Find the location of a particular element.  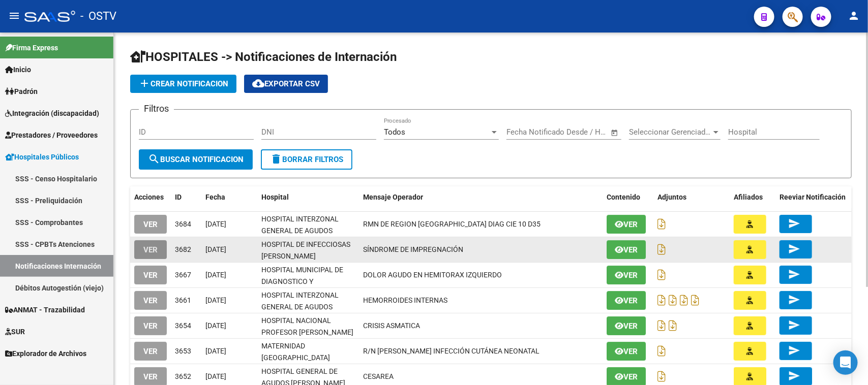

span: SÍNDROME DE IMPREGNACIÓN is located at coordinates (413, 249).